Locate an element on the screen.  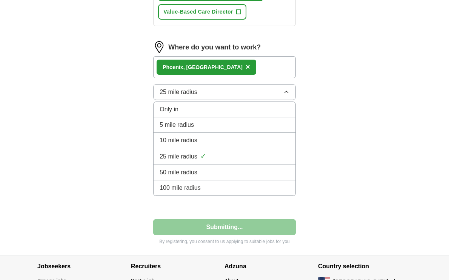
button: 25 mile radius is located at coordinates (224, 92).